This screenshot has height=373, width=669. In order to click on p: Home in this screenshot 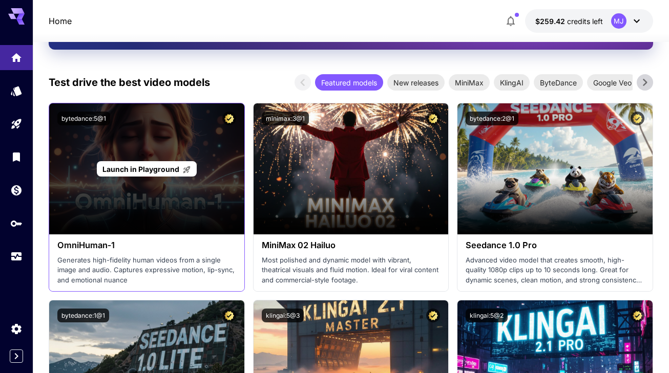, I will do `click(60, 21)`.